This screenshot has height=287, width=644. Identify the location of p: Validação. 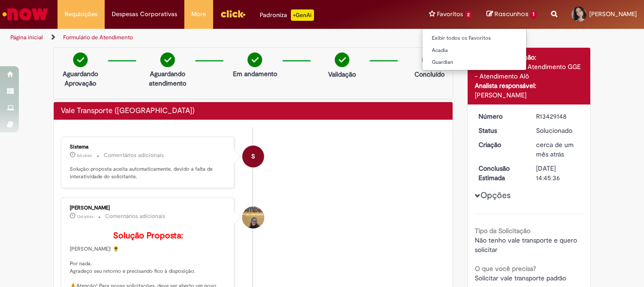
(342, 74).